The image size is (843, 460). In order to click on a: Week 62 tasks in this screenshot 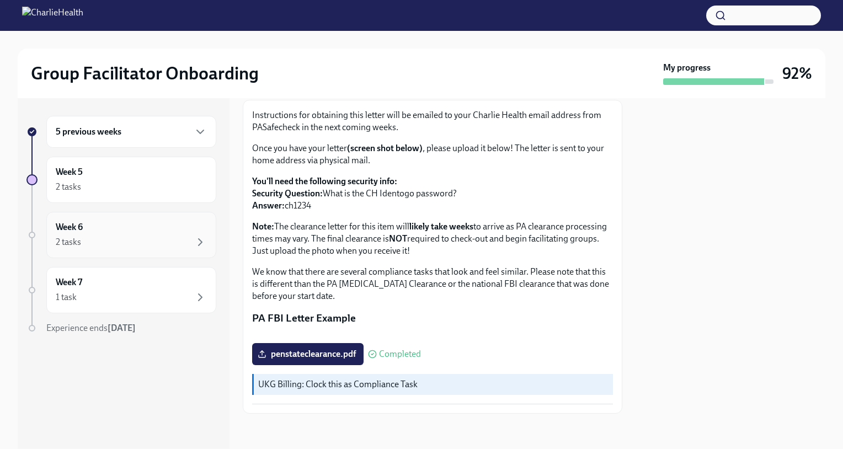, I will do `click(121, 235)`.